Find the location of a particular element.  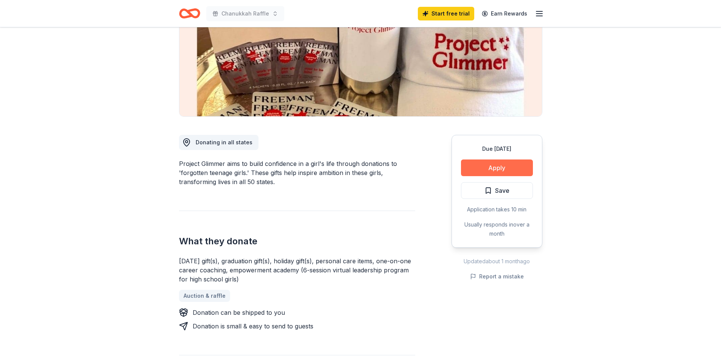

div: Usually responds in over a month is located at coordinates (497, 229).